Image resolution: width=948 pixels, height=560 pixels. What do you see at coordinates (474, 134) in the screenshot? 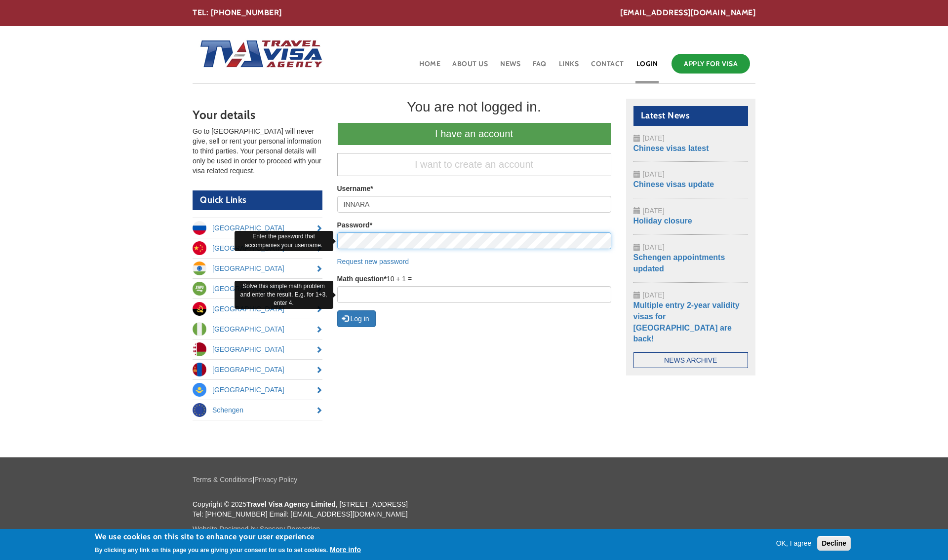
I see `a: I have an account` at bounding box center [474, 134].